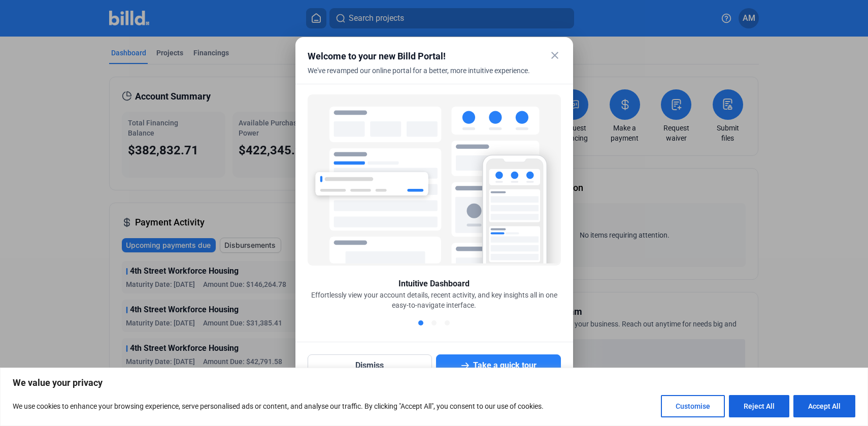 This screenshot has width=868, height=426. Describe the element at coordinates (421, 77) in the screenshot. I see `div: We've revamped our online portal for a better, more intuitive experience.` at that location.